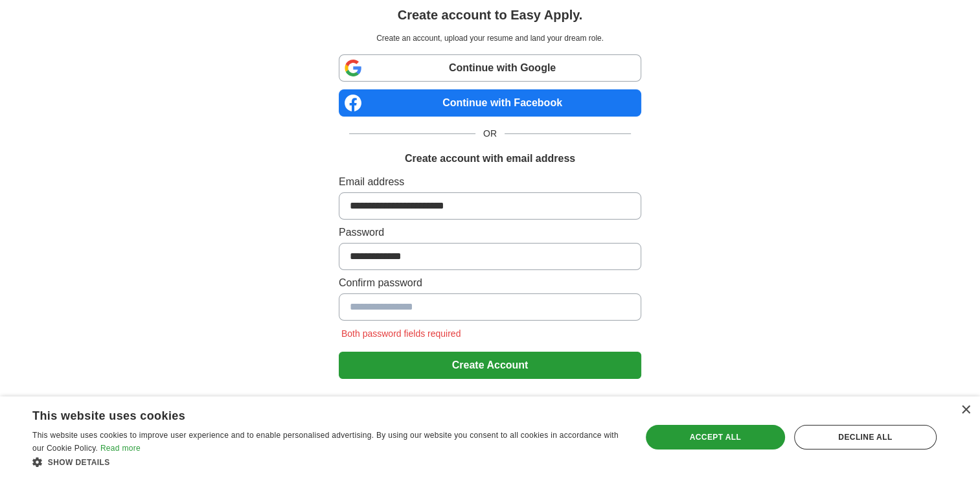 The image size is (980, 478). Describe the element at coordinates (490, 365) in the screenshot. I see `button: Create Account` at that location.